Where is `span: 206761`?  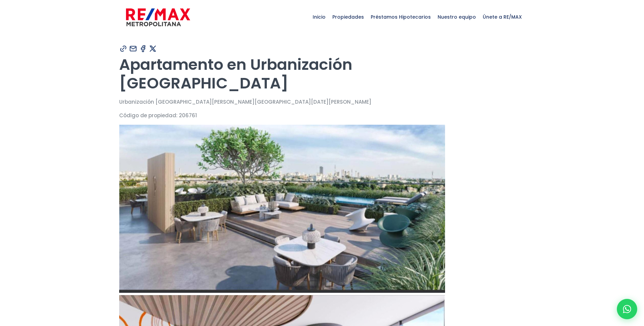 span: 206761 is located at coordinates (188, 115).